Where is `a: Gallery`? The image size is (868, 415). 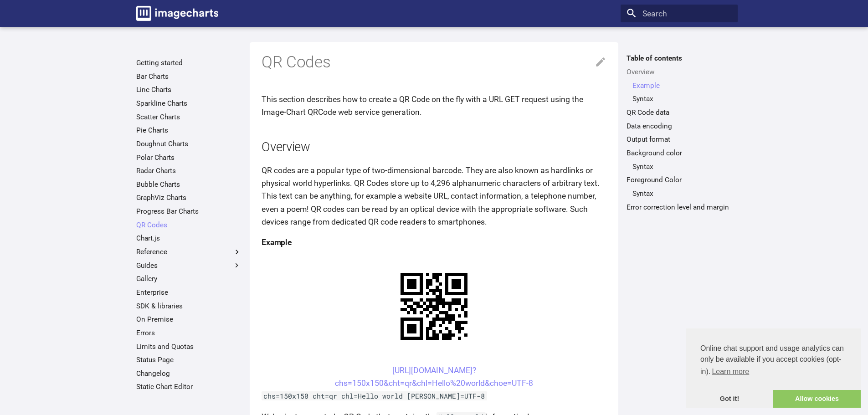 a: Gallery is located at coordinates (188, 279).